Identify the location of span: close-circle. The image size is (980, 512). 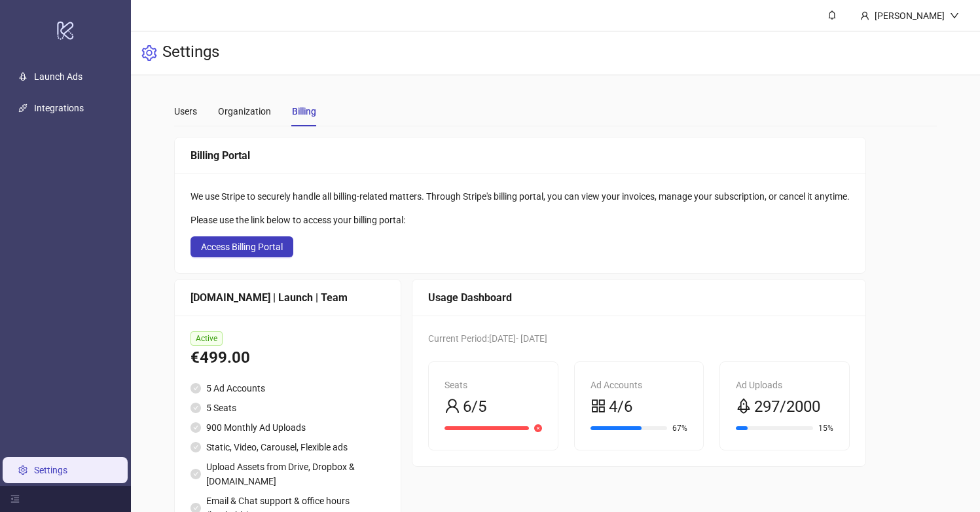
(538, 428).